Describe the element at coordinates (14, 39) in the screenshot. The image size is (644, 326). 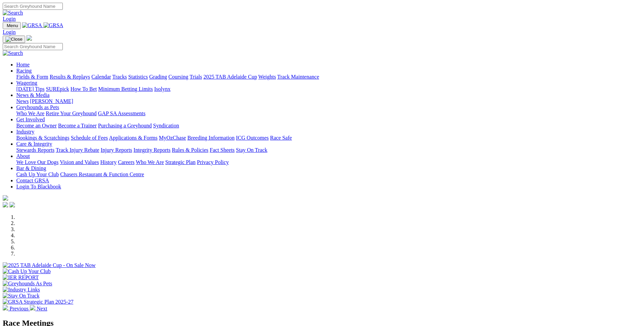
I see `img: Close` at that location.